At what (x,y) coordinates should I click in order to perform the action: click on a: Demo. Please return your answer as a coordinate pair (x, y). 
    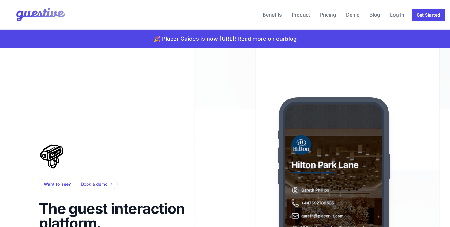
    Looking at the image, I should click on (353, 15).